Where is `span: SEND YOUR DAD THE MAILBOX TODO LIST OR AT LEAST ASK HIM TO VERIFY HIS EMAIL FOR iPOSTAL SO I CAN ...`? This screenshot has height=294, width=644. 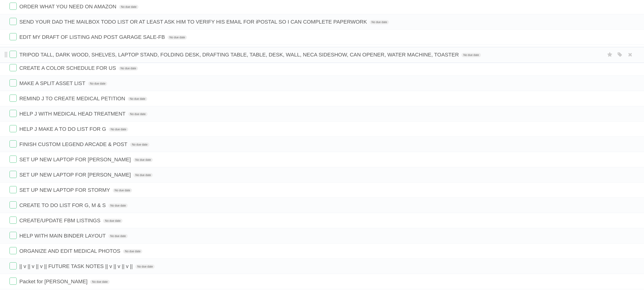
span: SEND YOUR DAD THE MAILBOX TODO LIST OR AT LEAST ASK HIM TO VERIFY HIS EMAIL FOR iPOSTAL SO I CAN ... is located at coordinates (193, 22).